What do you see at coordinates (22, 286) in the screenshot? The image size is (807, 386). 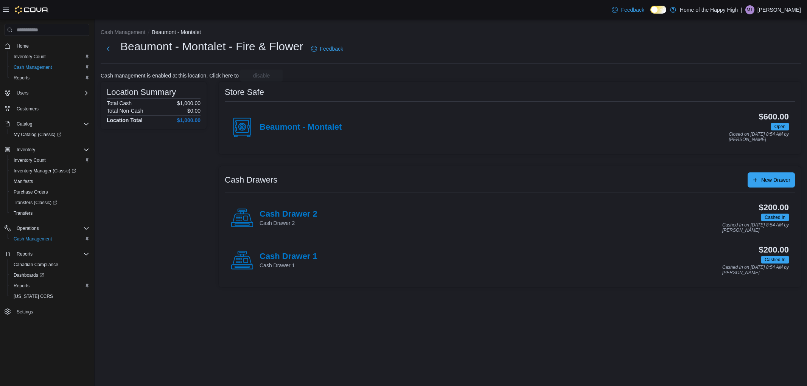 I see `a: Reports` at bounding box center [22, 286].